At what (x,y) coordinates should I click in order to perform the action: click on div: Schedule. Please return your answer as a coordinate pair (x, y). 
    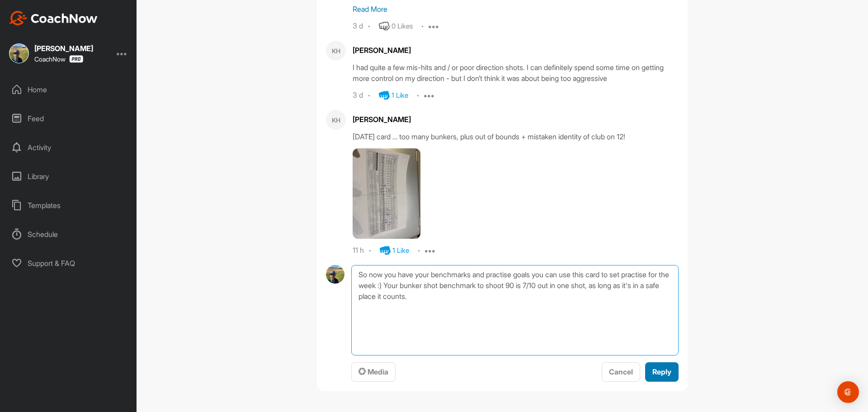
    Looking at the image, I should click on (69, 234).